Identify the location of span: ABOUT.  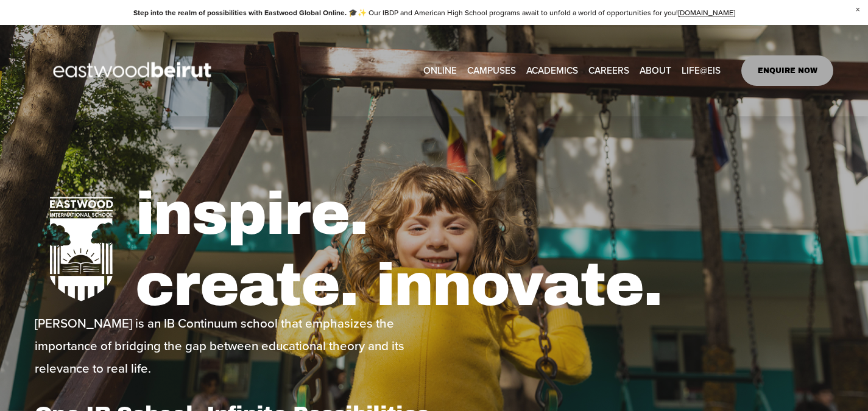
(656, 70).